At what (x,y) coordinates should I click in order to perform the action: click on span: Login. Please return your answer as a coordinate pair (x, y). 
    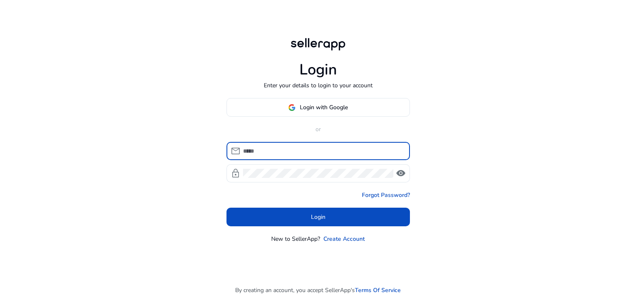
    Looking at the image, I should click on (318, 217).